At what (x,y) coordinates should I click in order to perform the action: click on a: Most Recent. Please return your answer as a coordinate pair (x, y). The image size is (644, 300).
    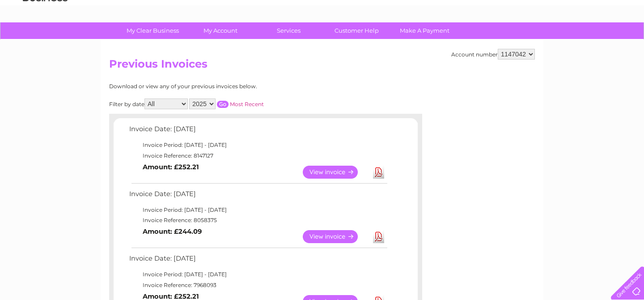
    Looking at the image, I should click on (247, 104).